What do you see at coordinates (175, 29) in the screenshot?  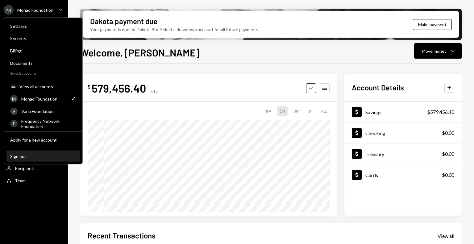 I see `div: Your payment is due for Dakota Pro. Select a drawdown account for all future payments.` at bounding box center [175, 29].